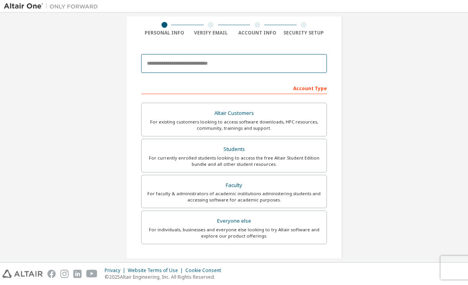 This screenshot has width=468, height=285. I want to click on div: Website Terms of Use, so click(156, 270).